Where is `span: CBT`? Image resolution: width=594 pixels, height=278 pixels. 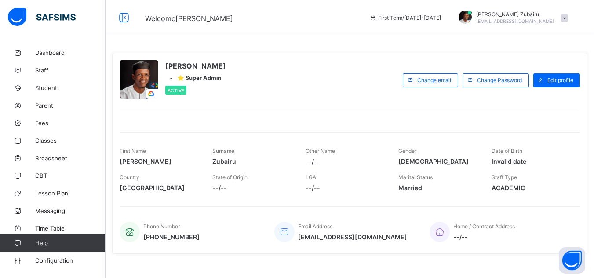 span: CBT is located at coordinates (70, 176).